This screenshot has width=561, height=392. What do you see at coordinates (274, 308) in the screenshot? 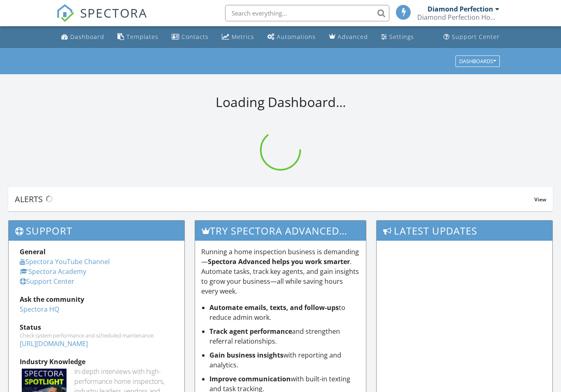
I see `strong: Automate emails, texts, and follow-ups` at bounding box center [274, 308].